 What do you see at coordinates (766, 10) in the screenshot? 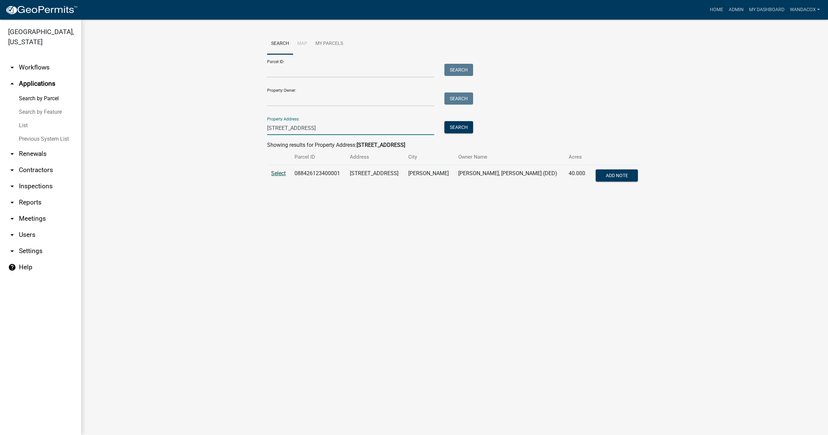
I see `a: My Dashboard` at bounding box center [766, 10].